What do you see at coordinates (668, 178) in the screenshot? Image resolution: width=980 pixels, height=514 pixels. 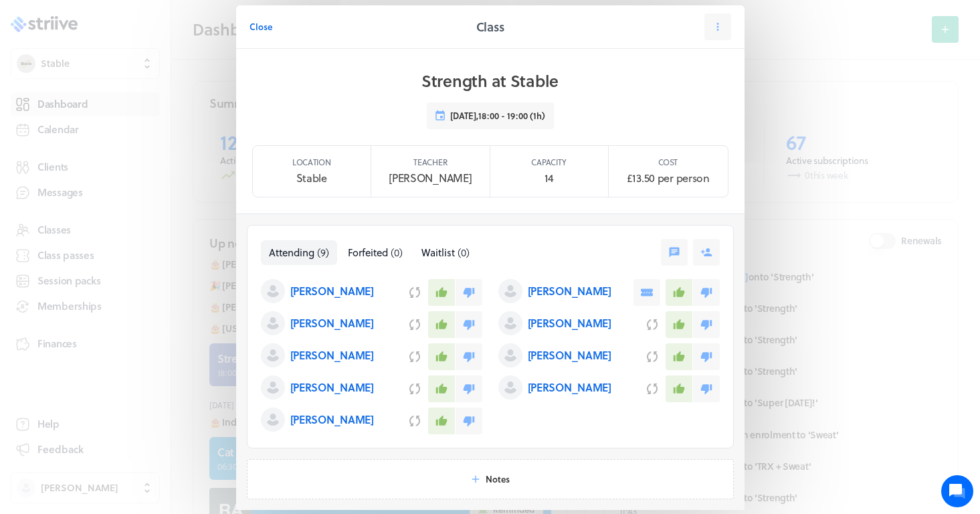 I see `p: £13.50 per person` at bounding box center [668, 178].